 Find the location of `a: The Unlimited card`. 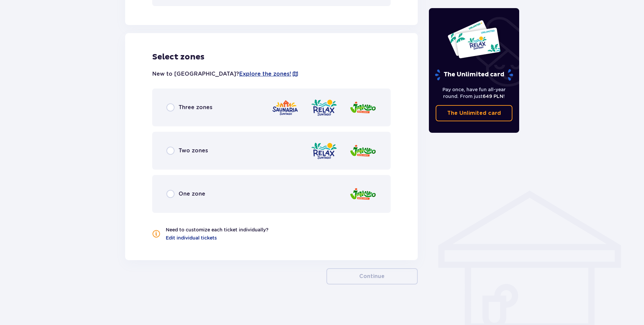

a: The Unlimited card is located at coordinates (474, 113).